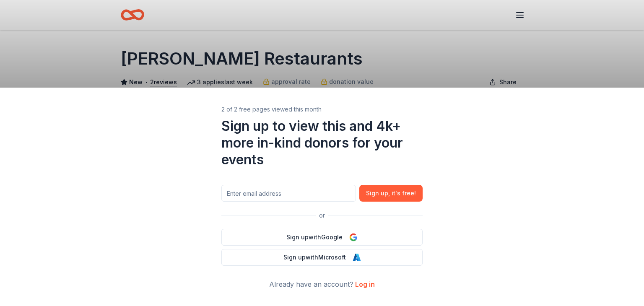 The height and width of the screenshot is (306, 644). Describe the element at coordinates (322, 258) in the screenshot. I see `button: Sign upwithMicrosoft` at that location.